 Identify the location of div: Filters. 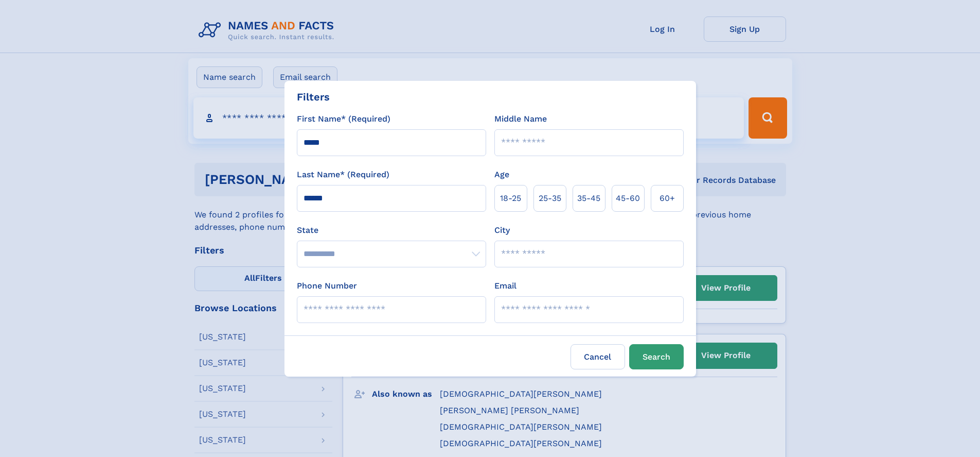
(314, 97).